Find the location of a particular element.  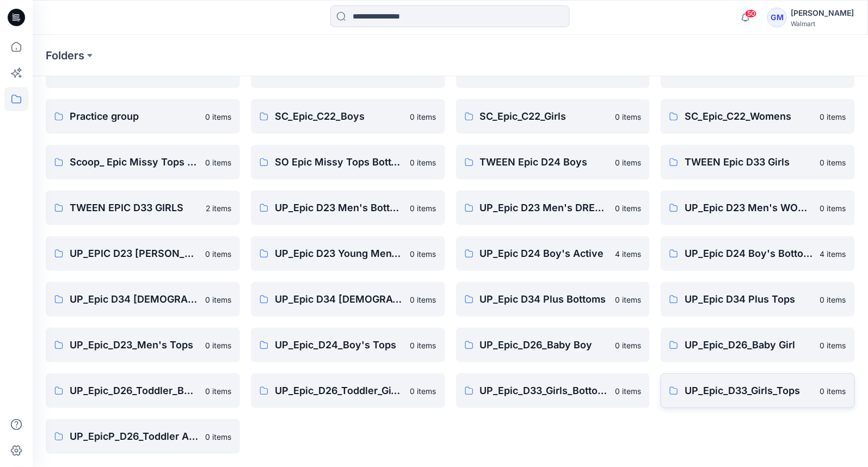

p: 2 items is located at coordinates (218, 208).